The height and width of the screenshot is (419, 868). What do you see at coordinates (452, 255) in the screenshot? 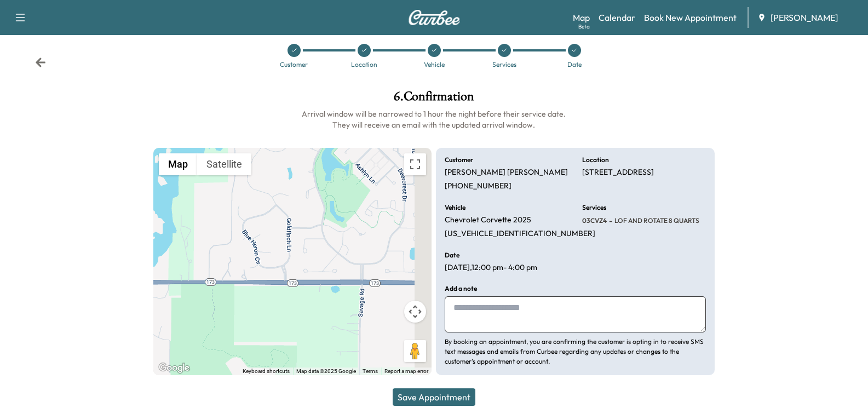
I see `h6: Date` at bounding box center [452, 255].